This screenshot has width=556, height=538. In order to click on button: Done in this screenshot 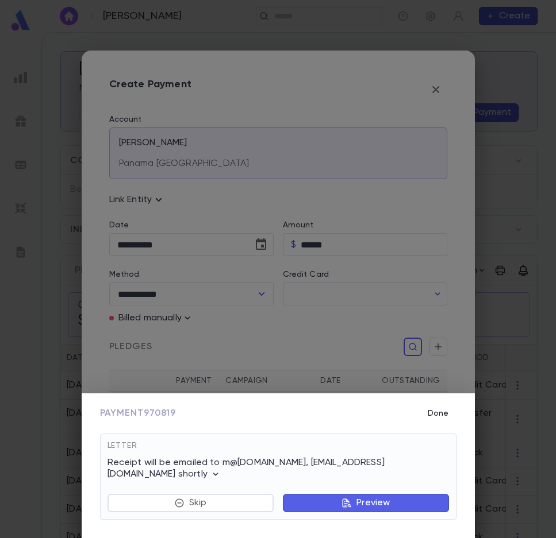, I will do `click(438, 414)`.